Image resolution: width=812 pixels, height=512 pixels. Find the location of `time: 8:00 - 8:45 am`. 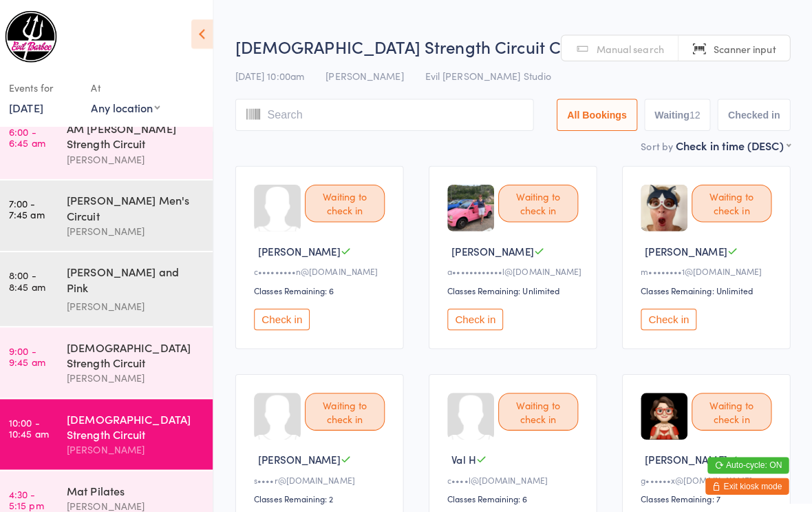

time: 8:00 - 8:45 am is located at coordinates (36, 277).